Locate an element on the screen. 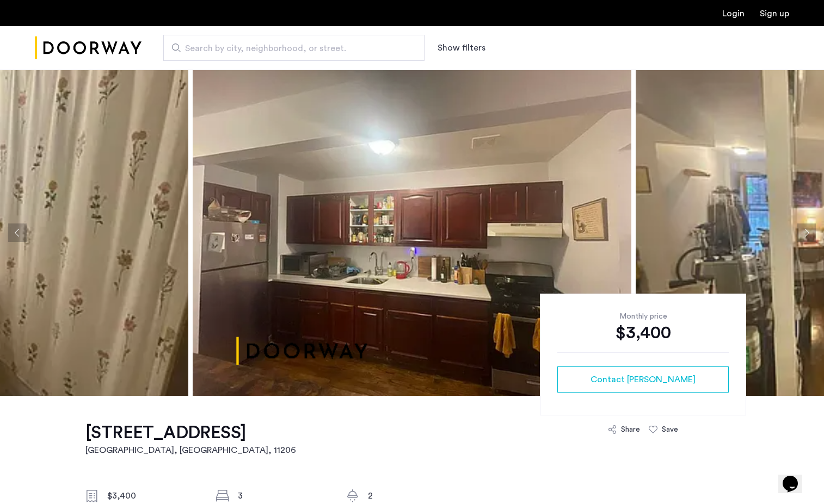  div: Save is located at coordinates (670, 430).